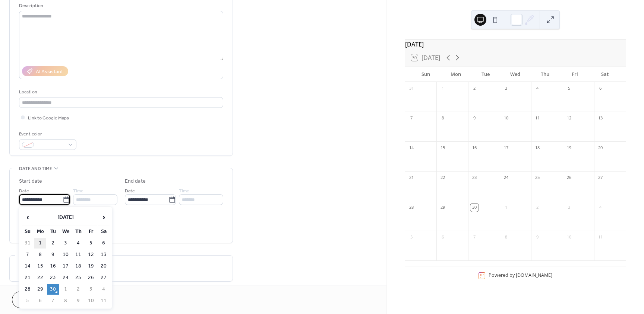 Image resolution: width=644 pixels, height=314 pixels. I want to click on div: Event color, so click(47, 134).